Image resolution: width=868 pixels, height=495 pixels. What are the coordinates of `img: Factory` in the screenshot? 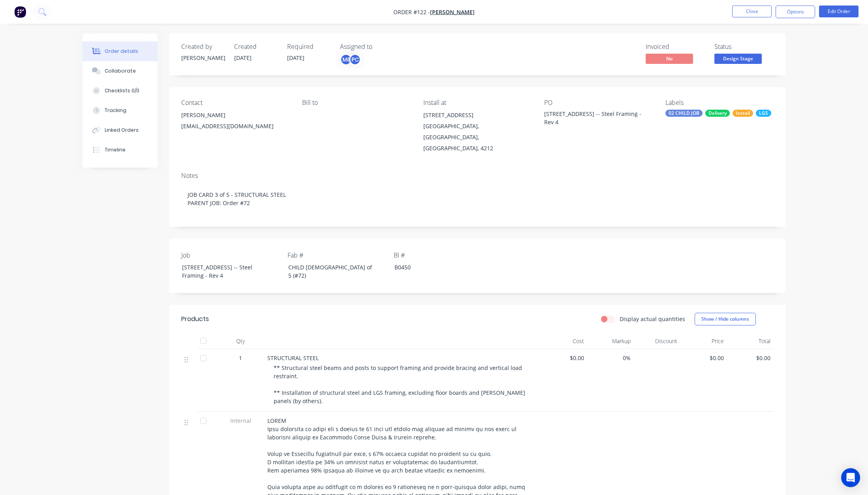 It's located at (20, 12).